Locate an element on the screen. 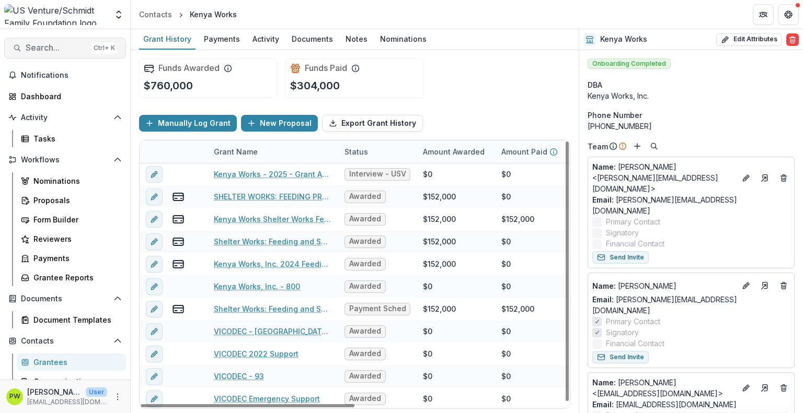 The width and height of the screenshot is (803, 413). a: Proposals is located at coordinates (71, 200).